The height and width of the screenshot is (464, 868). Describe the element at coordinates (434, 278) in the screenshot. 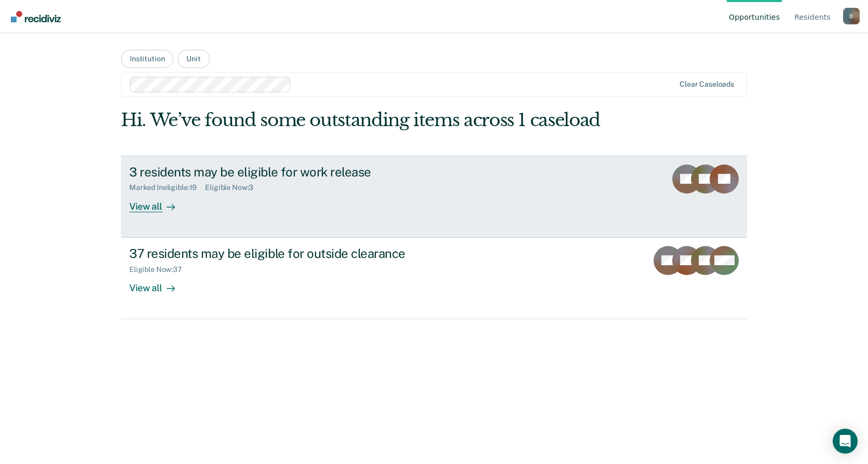

I see `a: 37 residents may be eligible for outside clearanceEligible Now:37View all` at that location.